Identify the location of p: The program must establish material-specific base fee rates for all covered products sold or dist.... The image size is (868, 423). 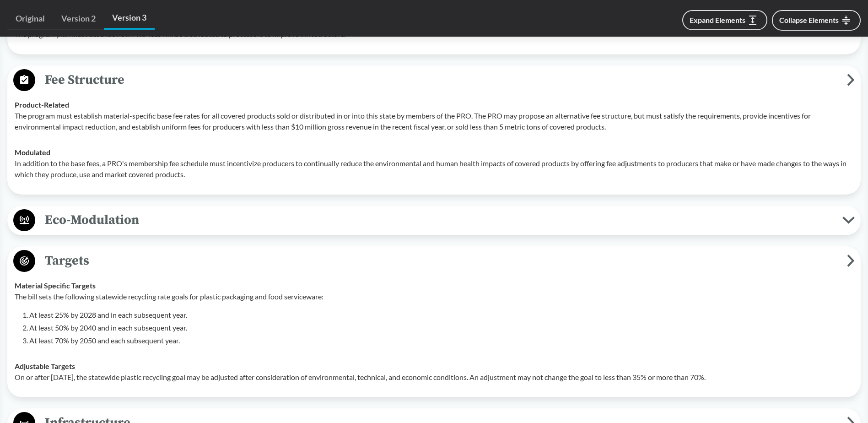
(434, 121).